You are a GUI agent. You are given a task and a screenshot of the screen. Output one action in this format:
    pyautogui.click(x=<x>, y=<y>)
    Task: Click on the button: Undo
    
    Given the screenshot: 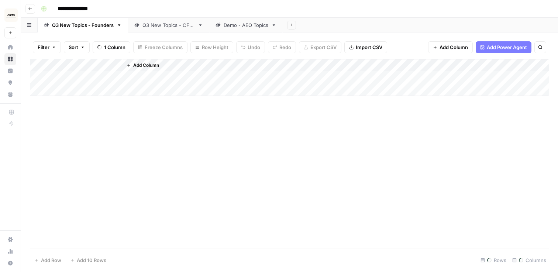 What is the action you would take?
    pyautogui.click(x=251, y=47)
    